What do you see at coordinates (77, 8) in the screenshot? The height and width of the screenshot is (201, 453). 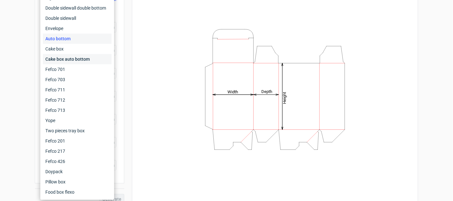 I see `div: Double sidewall double bottom` at bounding box center [77, 8].